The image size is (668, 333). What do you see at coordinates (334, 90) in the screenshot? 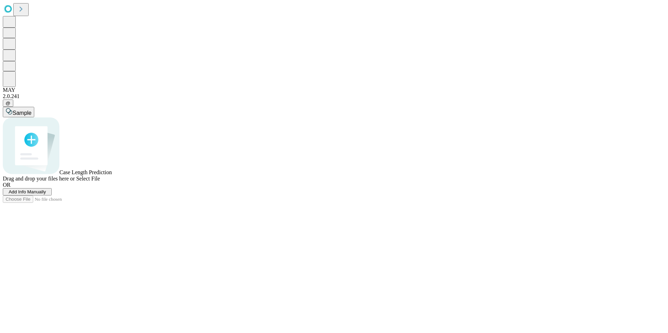
I see `div: MAY` at bounding box center [334, 90].